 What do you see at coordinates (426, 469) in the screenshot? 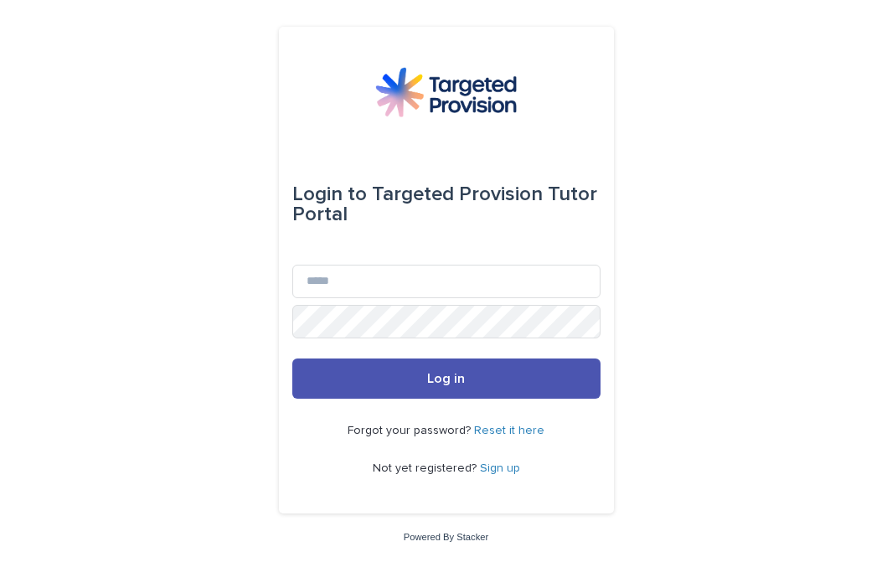
I see `span: Not yet registered?` at bounding box center [426, 469].